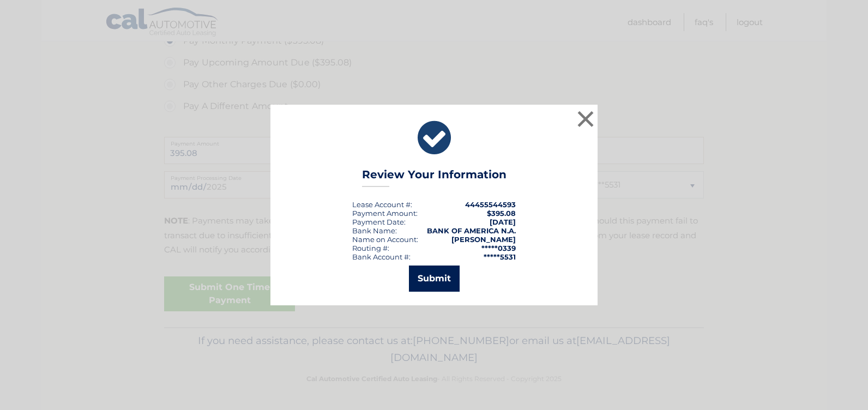 Image resolution: width=868 pixels, height=410 pixels. What do you see at coordinates (490, 204) in the screenshot?
I see `strong: 44455544593` at bounding box center [490, 204].